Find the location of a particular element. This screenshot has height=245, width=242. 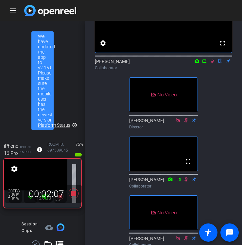

div: Session Clips is located at coordinates (30, 228).